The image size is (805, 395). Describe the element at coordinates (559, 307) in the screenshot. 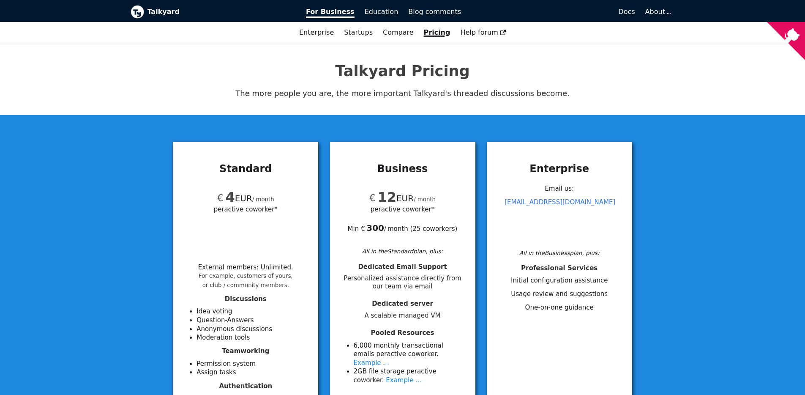

I see `li: One-on-one guidance` at that location.